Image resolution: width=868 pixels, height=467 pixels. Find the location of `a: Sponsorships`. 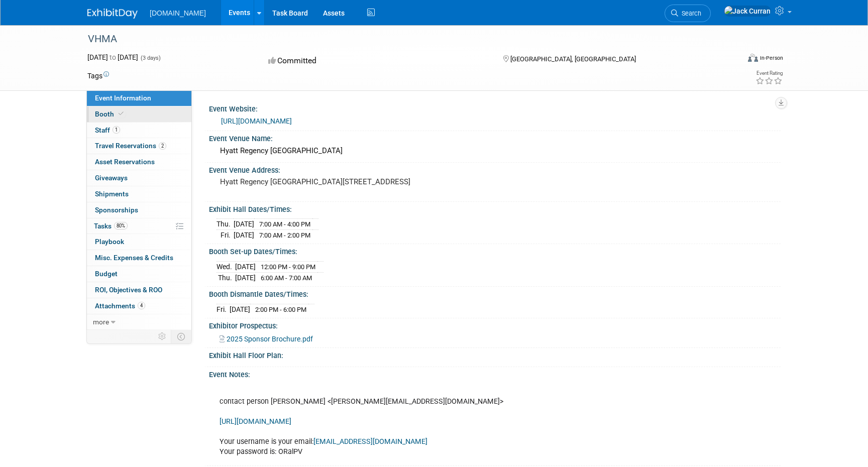

a: Sponsorships is located at coordinates (139, 210).